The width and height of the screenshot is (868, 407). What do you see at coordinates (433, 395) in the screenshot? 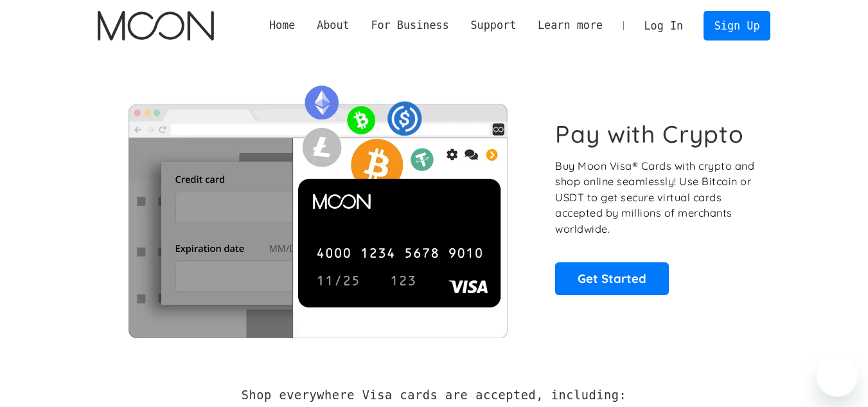
I see `h2: Shop everywhere Visa cards are accepted, including:` at bounding box center [433, 395].